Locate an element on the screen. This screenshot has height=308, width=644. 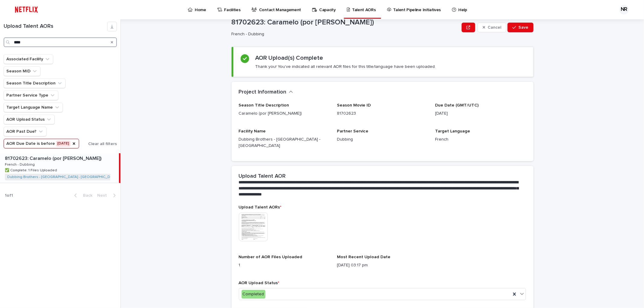
span: Season Movie ID is located at coordinates (354, 105).